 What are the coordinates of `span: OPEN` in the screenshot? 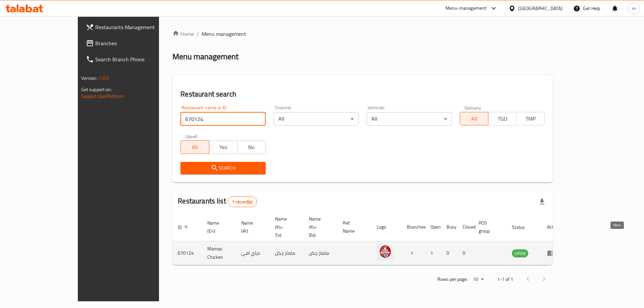 It's located at (520, 253).